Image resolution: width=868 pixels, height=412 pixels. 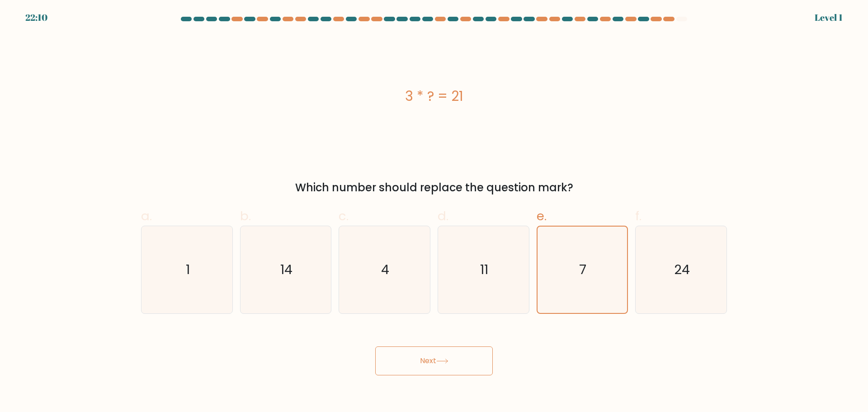 I want to click on span: f., so click(x=638, y=215).